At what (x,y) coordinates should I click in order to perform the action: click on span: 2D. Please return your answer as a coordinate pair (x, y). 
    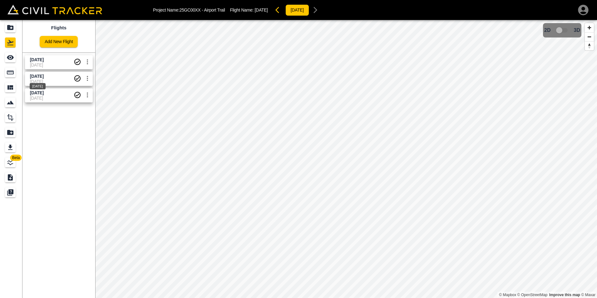
    Looking at the image, I should click on (548, 30).